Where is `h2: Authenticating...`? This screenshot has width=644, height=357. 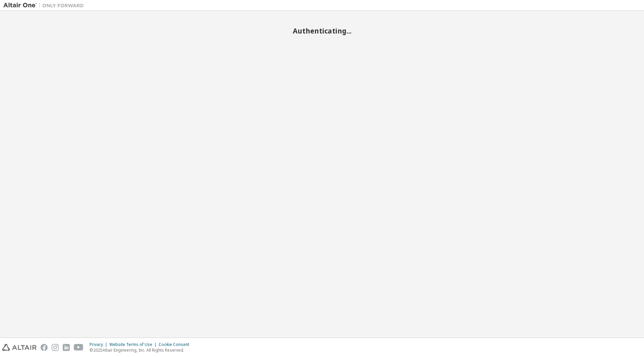
h2: Authenticating... is located at coordinates (322, 31).